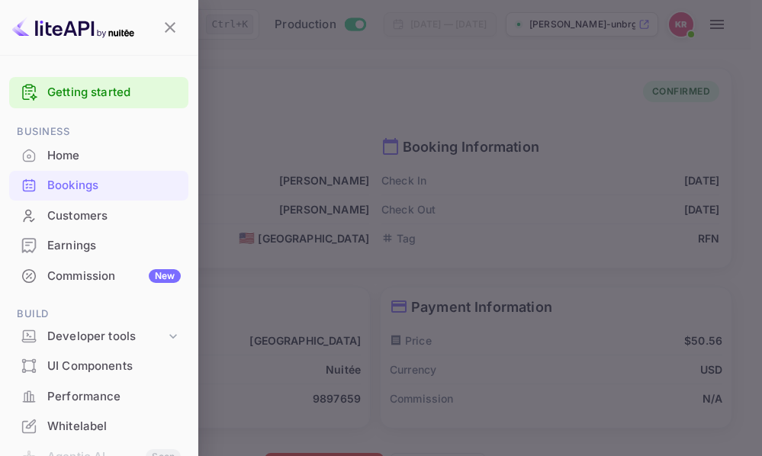 Image resolution: width=762 pixels, height=456 pixels. I want to click on span: Business, so click(98, 132).